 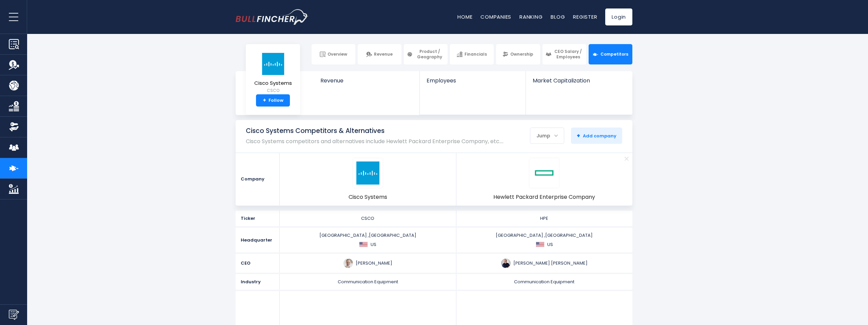 What do you see at coordinates (558, 17) in the screenshot?
I see `a: Blog` at bounding box center [558, 17].